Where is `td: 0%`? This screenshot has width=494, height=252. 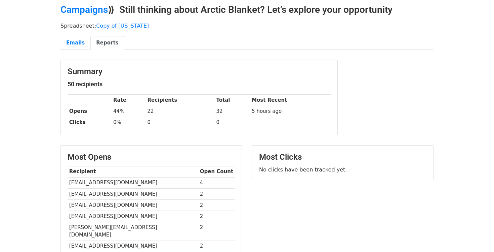
td: 0% is located at coordinates (129, 122).